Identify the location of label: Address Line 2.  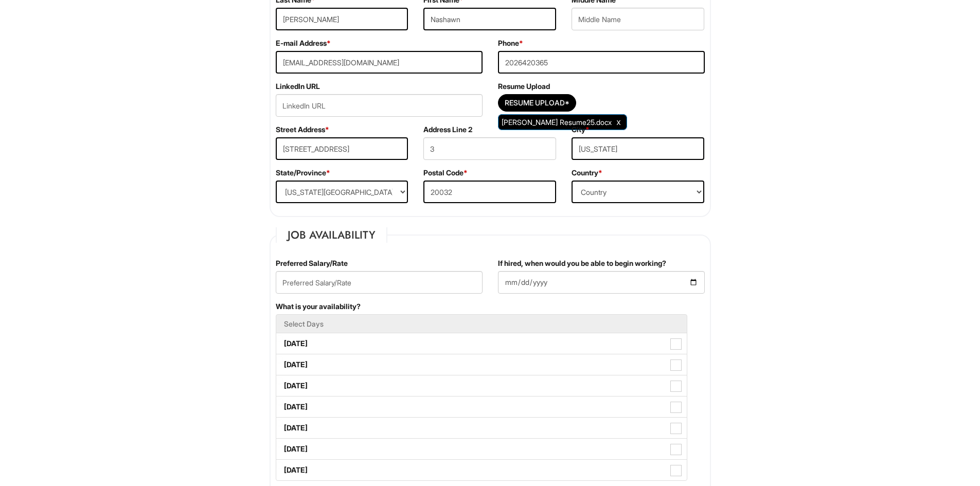
(448, 130).